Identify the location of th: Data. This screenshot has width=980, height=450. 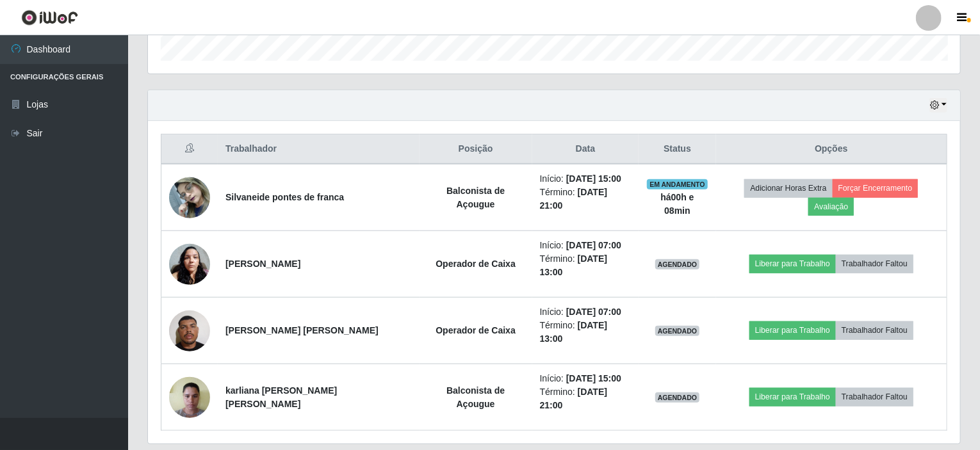
(586, 149).